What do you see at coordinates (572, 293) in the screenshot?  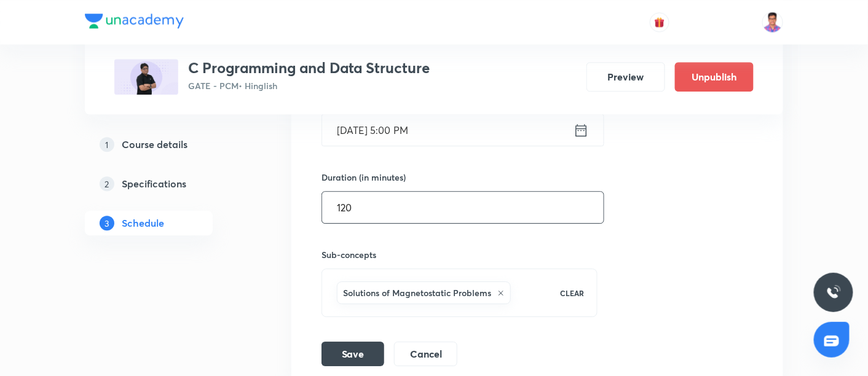 I see `p: CLEAR` at bounding box center [572, 293].